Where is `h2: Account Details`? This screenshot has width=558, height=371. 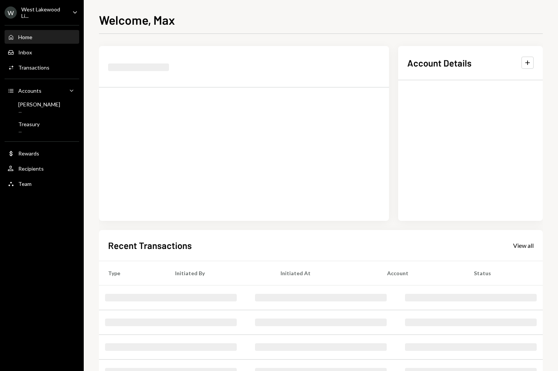 h2: Account Details is located at coordinates (439, 63).